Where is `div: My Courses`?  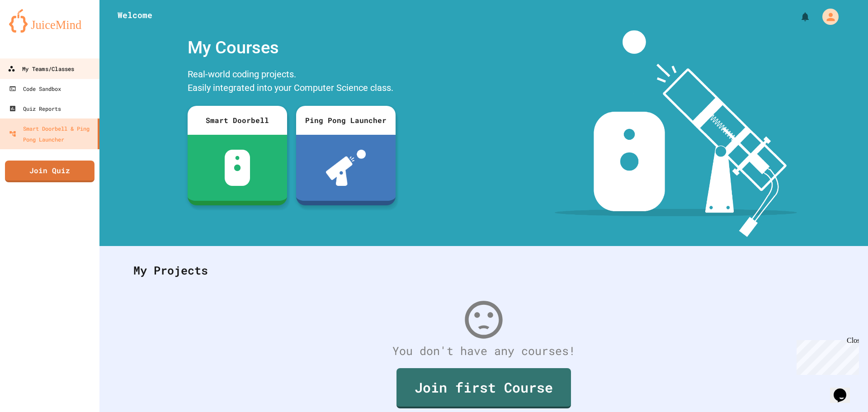
div: My Courses is located at coordinates (291, 47).